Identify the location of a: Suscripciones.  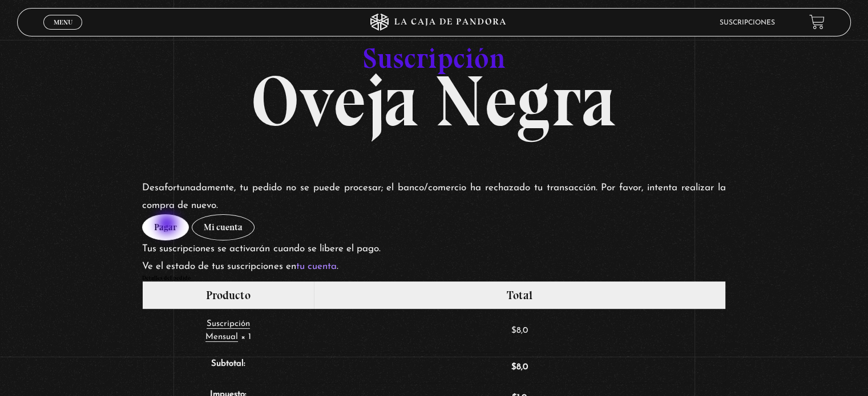
(747, 22).